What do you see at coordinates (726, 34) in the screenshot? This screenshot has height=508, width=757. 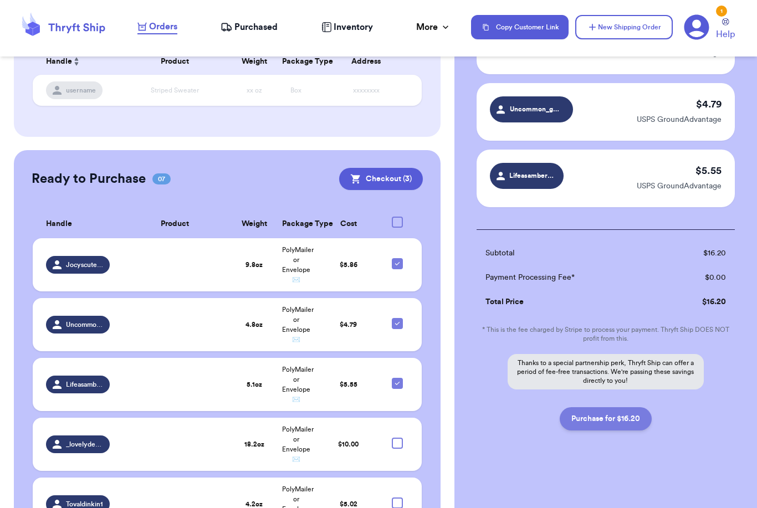 I see `span: Help` at bounding box center [726, 34].